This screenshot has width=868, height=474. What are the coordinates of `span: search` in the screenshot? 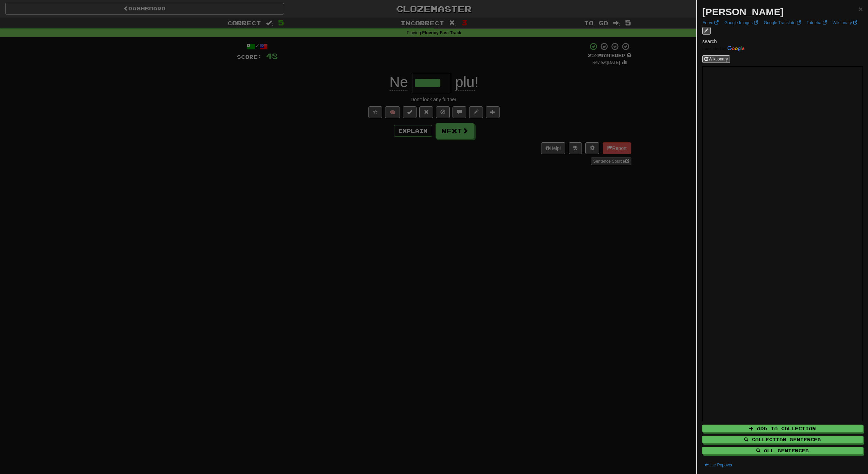 It's located at (709, 41).